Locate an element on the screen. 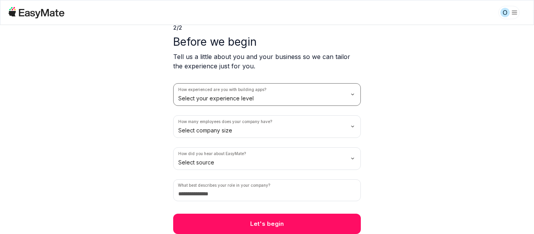 This screenshot has width=534, height=234. label: How experienced are you with building apps? is located at coordinates (222, 90).